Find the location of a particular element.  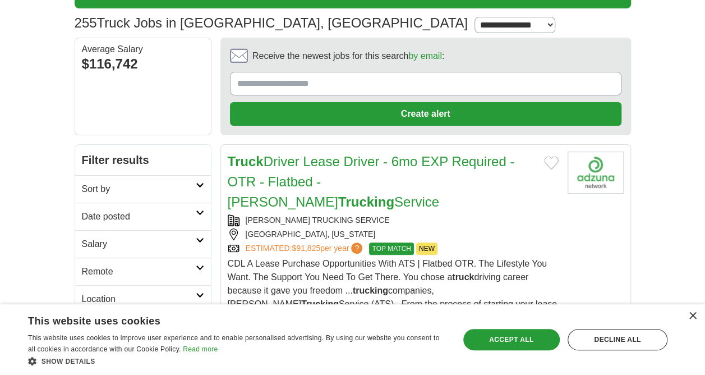

div: Decline all is located at coordinates (617, 339).